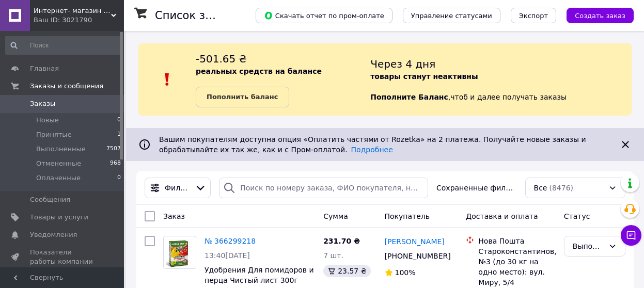  What do you see at coordinates (333, 256) in the screenshot?
I see `span: 7 шт.` at bounding box center [333, 256].